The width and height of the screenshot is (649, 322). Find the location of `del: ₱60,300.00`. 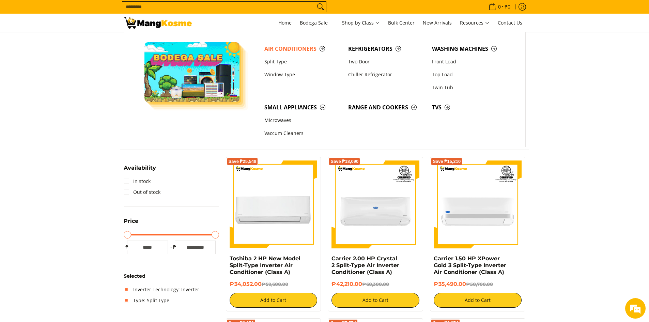

del: ₱60,300.00 is located at coordinates (375, 284).